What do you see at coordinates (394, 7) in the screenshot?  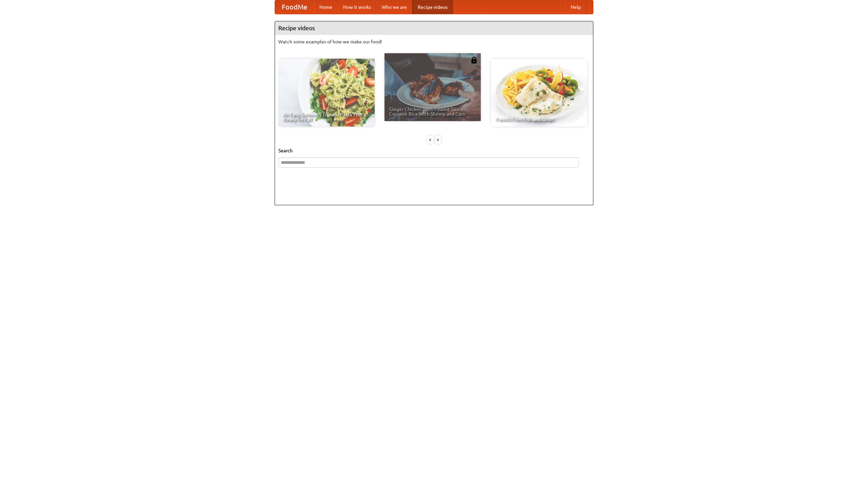 I see `a: Who we are` at bounding box center [394, 7].